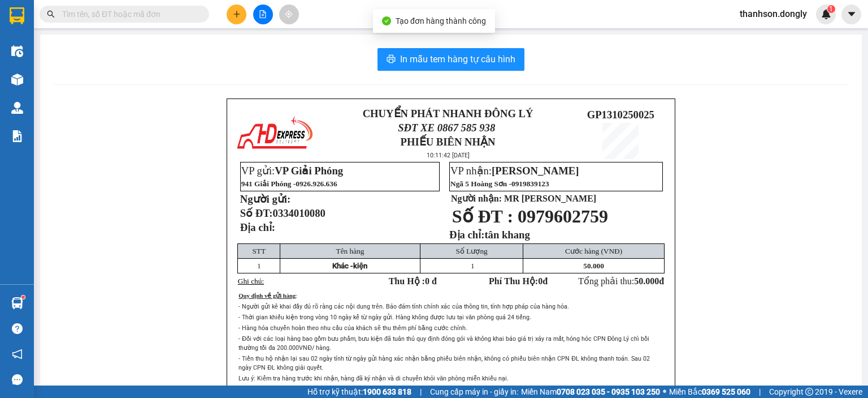  I want to click on span: question-circle, so click(17, 328).